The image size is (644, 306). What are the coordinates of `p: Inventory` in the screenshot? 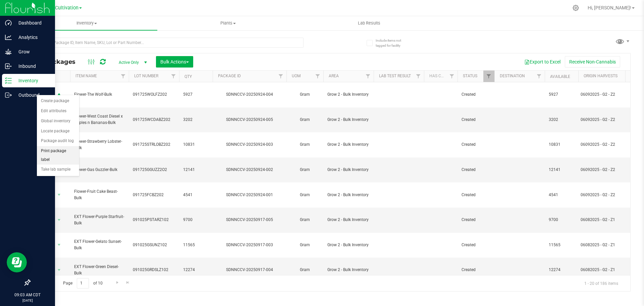 It's located at (32, 80).